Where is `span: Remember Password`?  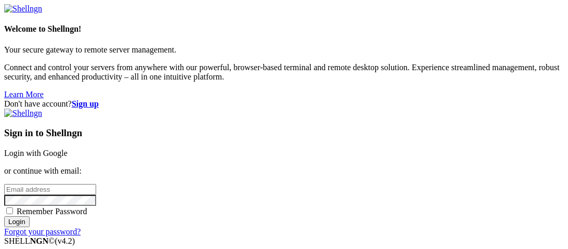
span: Remember Password is located at coordinates (52, 211).